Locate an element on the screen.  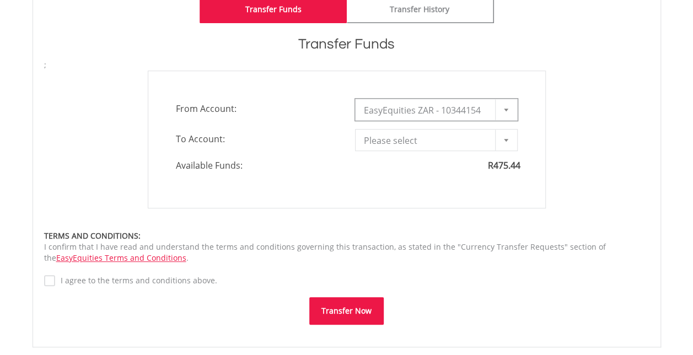
h1: Transfer Funds is located at coordinates (347, 44).